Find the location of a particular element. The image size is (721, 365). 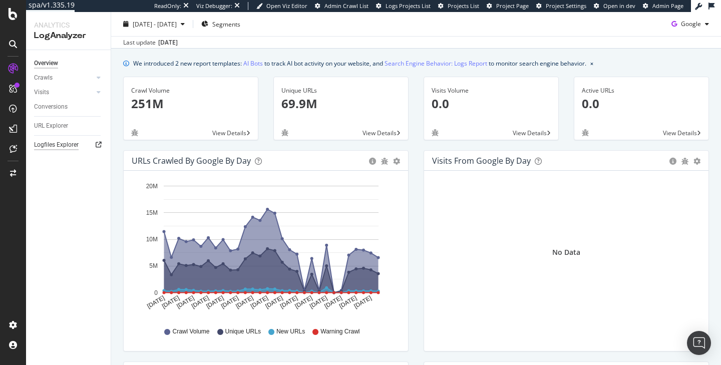

a: AI Bots is located at coordinates (253, 63).